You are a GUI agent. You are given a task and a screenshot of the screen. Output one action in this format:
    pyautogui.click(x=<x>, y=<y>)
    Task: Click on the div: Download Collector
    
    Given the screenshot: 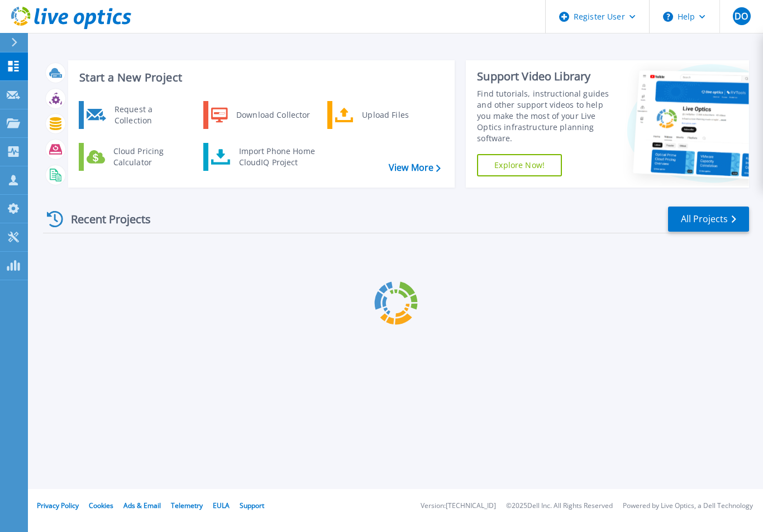 What is the action you would take?
    pyautogui.click(x=272, y=115)
    